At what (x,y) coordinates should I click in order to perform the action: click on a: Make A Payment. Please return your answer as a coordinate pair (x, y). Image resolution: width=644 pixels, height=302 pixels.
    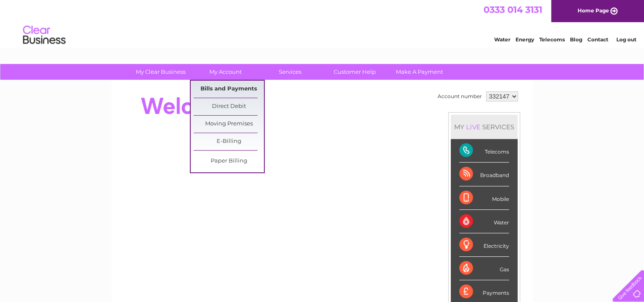
    Looking at the image, I should click on (419, 72).